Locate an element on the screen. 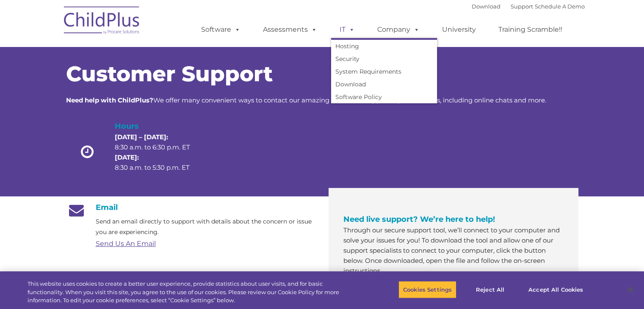 The width and height of the screenshot is (644, 309). a: IT is located at coordinates (347, 30).